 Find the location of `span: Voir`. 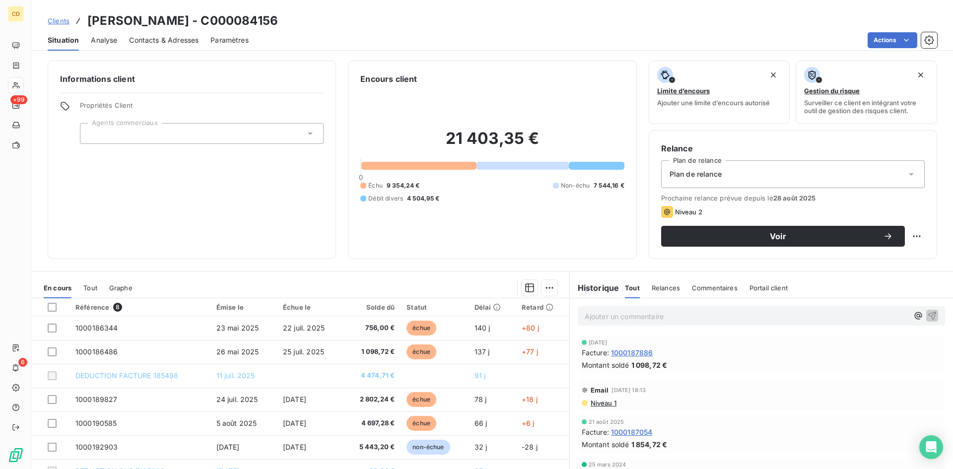

span: Voir is located at coordinates (778, 236).